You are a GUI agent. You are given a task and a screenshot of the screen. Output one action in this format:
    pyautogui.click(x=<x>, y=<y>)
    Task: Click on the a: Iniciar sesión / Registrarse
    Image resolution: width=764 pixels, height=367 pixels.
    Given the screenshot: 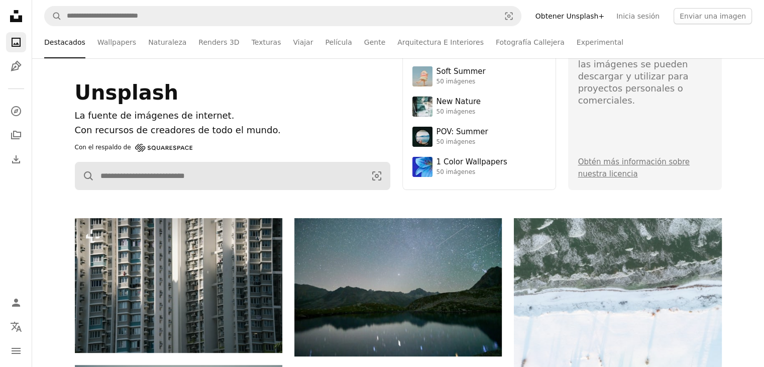 What is the action you would take?
    pyautogui.click(x=16, y=303)
    